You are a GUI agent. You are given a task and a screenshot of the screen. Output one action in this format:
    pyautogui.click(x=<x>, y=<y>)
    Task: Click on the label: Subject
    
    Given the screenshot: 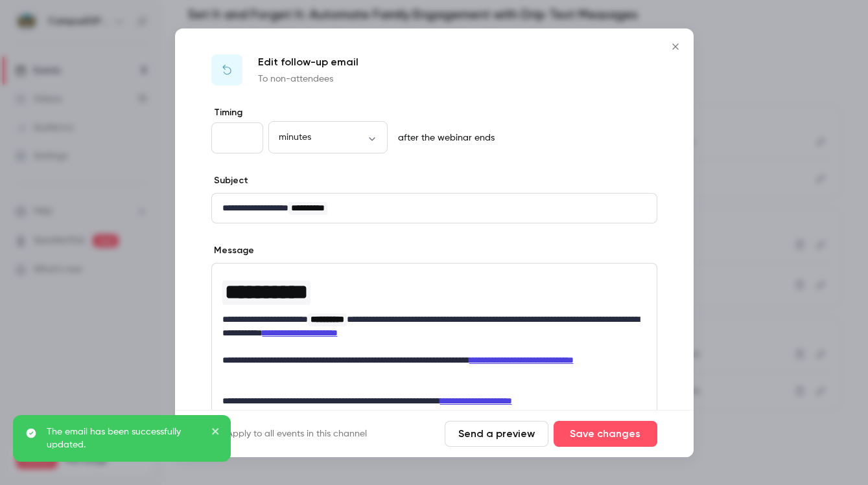 What is the action you would take?
    pyautogui.click(x=229, y=181)
    